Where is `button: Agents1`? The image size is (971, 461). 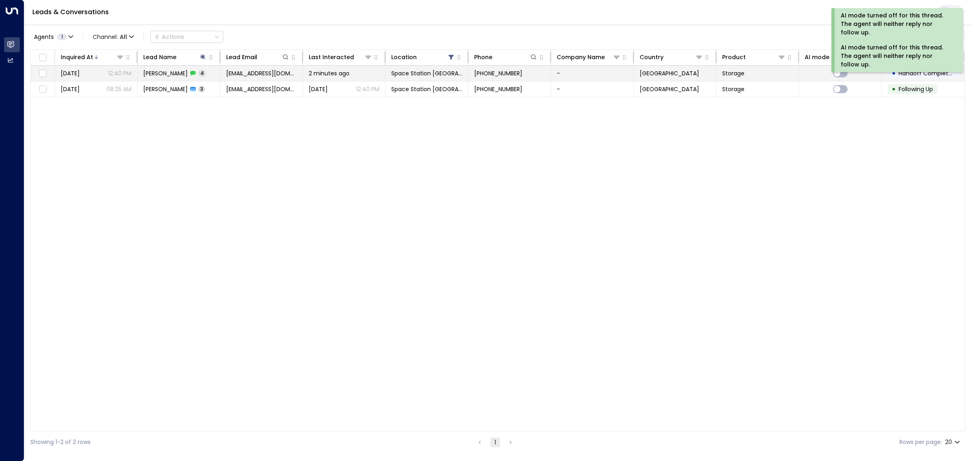
button: Agents1 is located at coordinates (53, 37).